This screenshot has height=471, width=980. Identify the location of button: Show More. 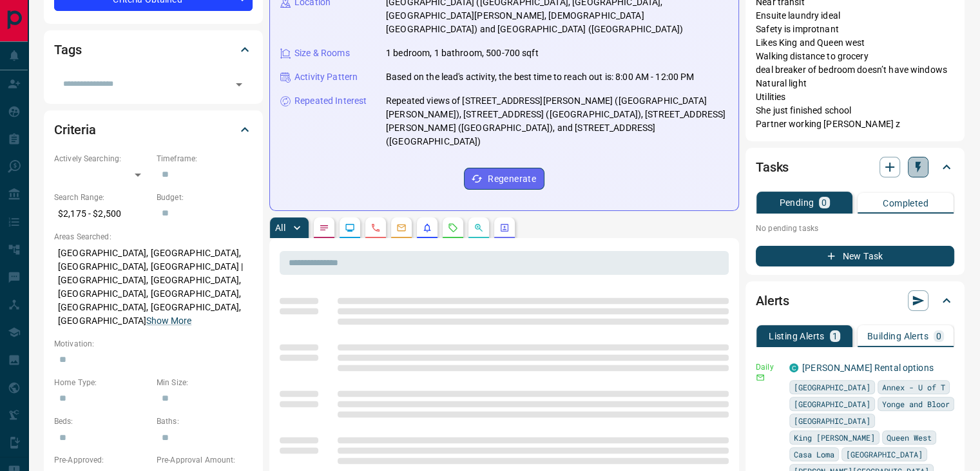
(169, 320).